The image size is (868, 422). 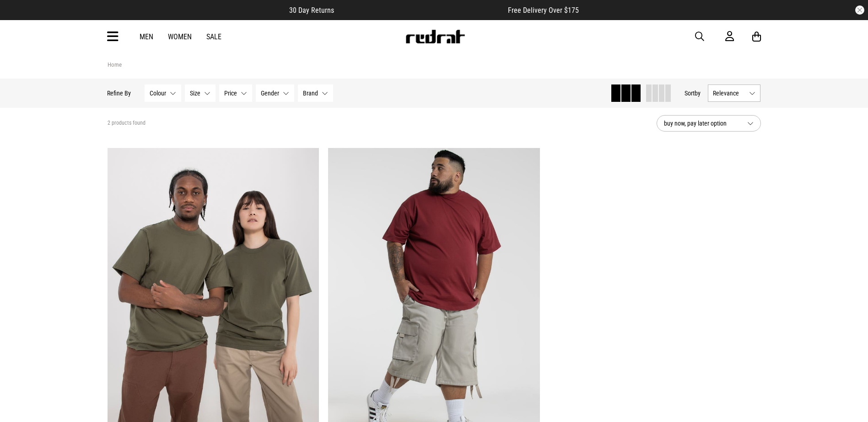 What do you see at coordinates (180, 37) in the screenshot?
I see `a: Women` at bounding box center [180, 37].